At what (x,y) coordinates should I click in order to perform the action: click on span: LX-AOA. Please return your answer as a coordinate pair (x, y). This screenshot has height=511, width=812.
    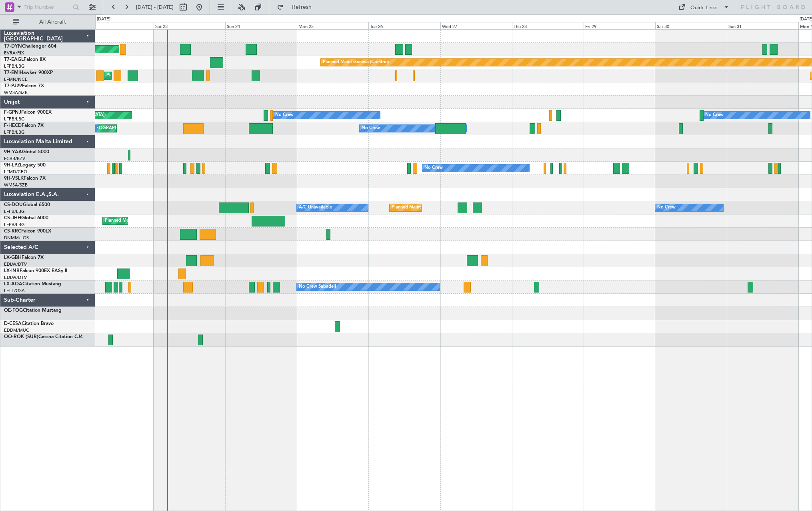
    Looking at the image, I should click on (13, 284).